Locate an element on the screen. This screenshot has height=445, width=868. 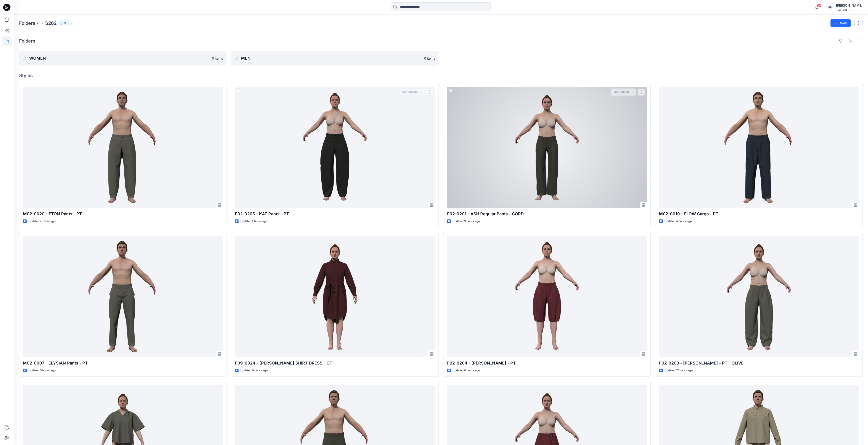
p: Folders is located at coordinates (27, 23).